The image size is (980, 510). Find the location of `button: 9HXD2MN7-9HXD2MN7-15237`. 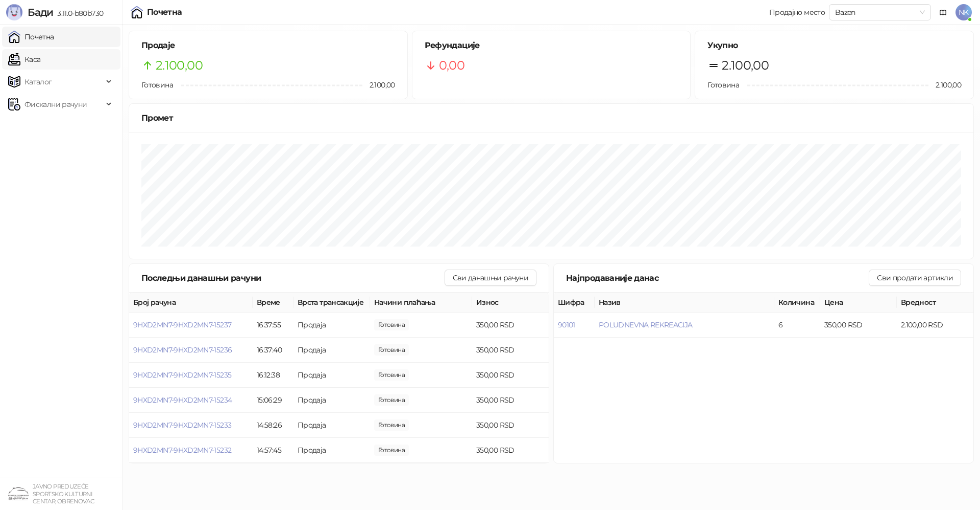

button: 9HXD2MN7-9HXD2MN7-15237 is located at coordinates (183, 325).